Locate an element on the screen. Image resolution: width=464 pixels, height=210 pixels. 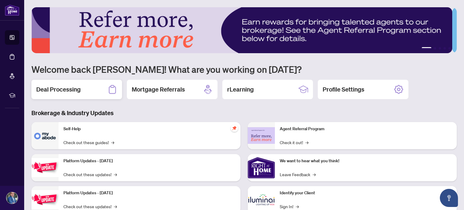
h2: Mortgage Referrals is located at coordinates (158, 89).